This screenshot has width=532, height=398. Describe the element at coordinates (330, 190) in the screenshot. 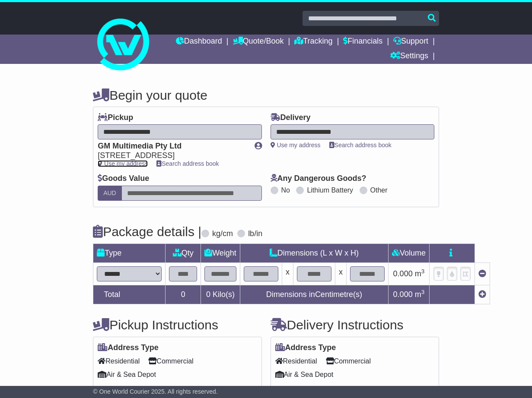

I see `label: Lithium Battery` at that location.